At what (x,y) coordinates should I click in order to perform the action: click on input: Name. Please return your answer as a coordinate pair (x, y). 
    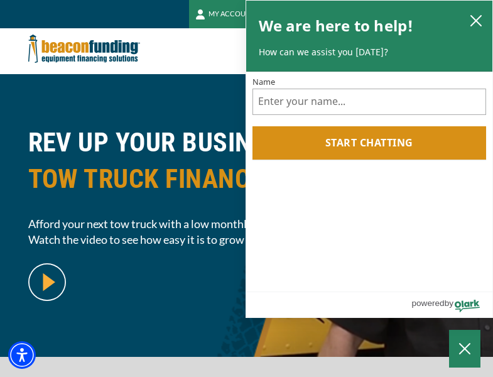
    Looking at the image, I should click on (369, 101).